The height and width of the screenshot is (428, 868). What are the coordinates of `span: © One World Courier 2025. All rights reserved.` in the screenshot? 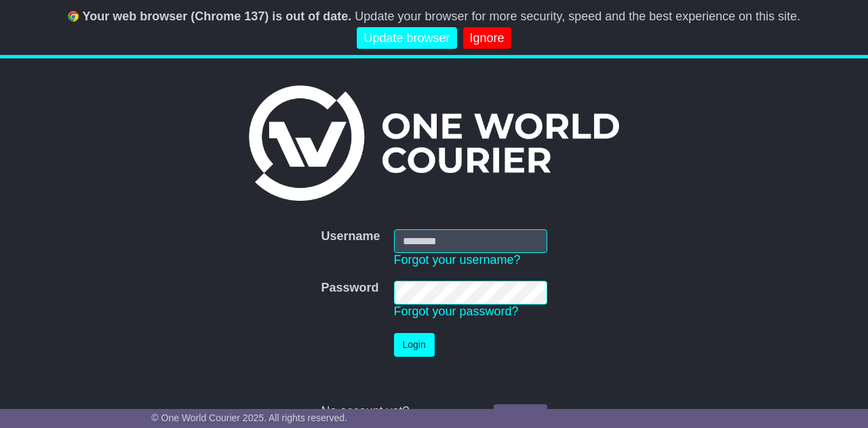 It's located at (249, 418).